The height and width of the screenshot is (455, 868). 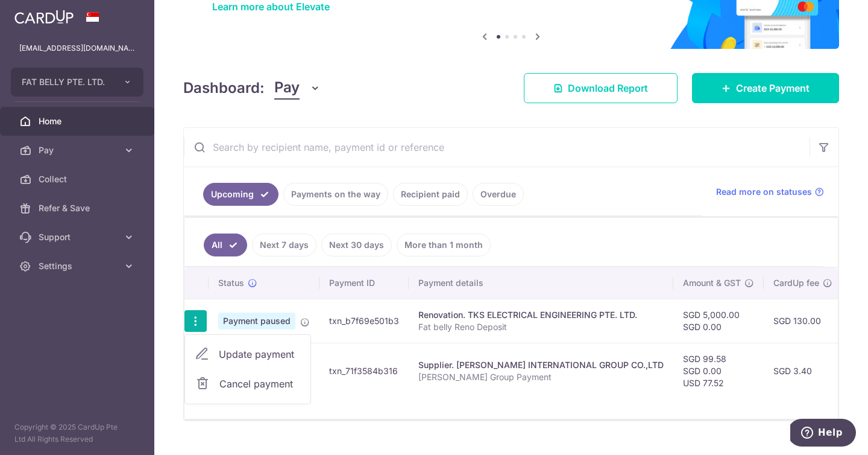 I want to click on span: Status, so click(x=231, y=283).